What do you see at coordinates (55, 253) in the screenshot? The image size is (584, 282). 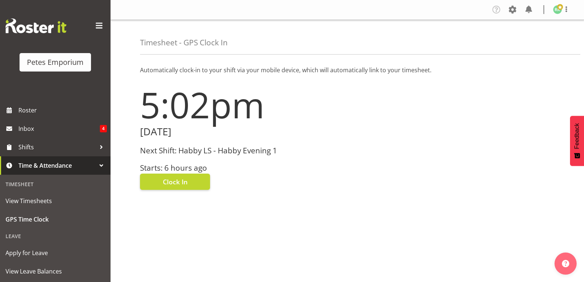 I see `a: Apply for Leave` at bounding box center [55, 253].